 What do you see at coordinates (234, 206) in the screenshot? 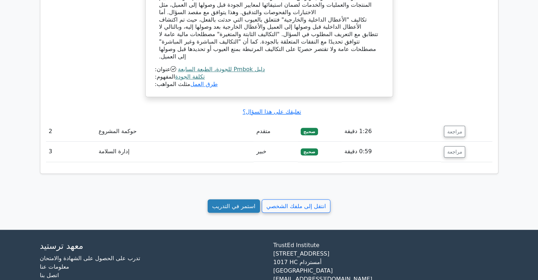
I see `a: استمر في التدريب` at bounding box center [234, 206].